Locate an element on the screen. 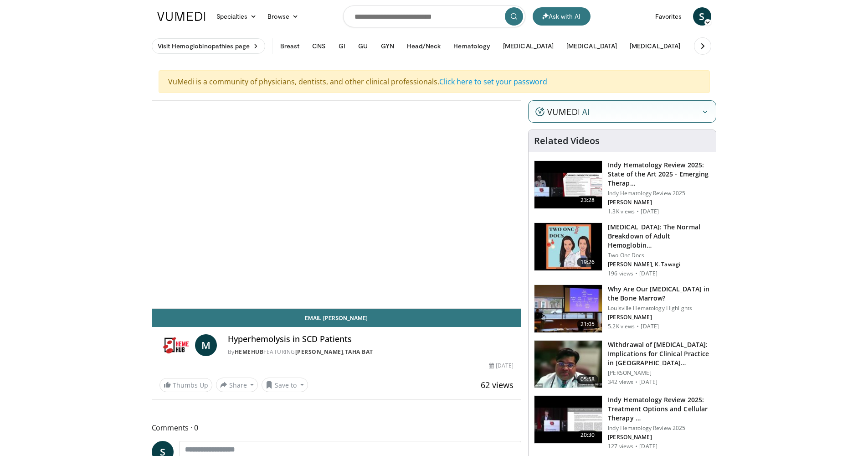 This screenshot has width=868, height=456. span: 05:58 is located at coordinates (588, 379).